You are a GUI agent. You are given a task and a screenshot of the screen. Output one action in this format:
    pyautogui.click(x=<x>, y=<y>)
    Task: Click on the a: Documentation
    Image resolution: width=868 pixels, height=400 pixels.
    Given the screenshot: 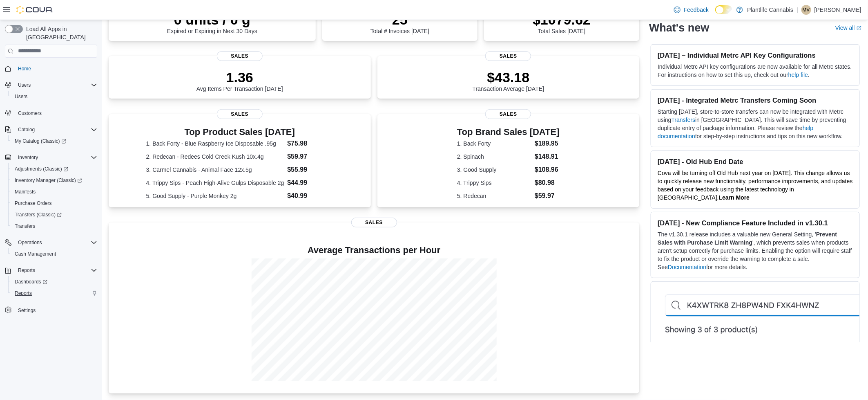 What is the action you would take?
    pyautogui.click(x=687, y=267)
    